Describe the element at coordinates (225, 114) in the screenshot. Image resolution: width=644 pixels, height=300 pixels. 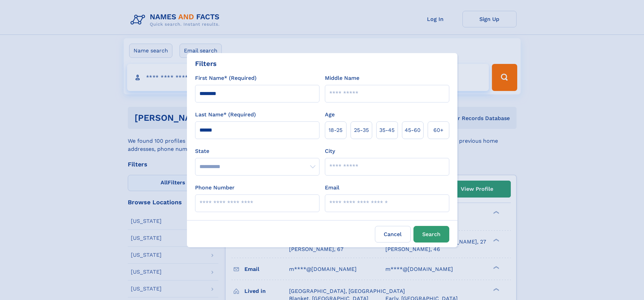
I see `label: Last Name* (Required)` at that location.